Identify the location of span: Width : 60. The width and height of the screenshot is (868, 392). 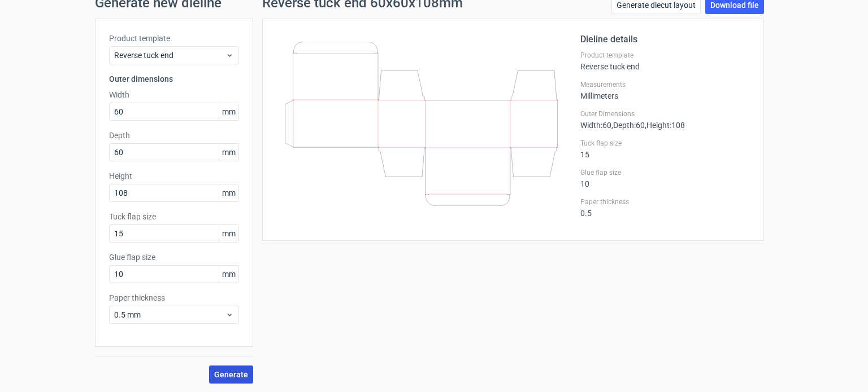
(596, 125).